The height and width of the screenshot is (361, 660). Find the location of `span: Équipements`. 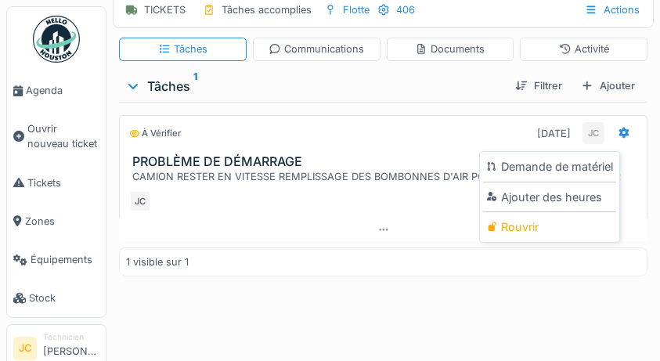

span: Équipements is located at coordinates (65, 259).